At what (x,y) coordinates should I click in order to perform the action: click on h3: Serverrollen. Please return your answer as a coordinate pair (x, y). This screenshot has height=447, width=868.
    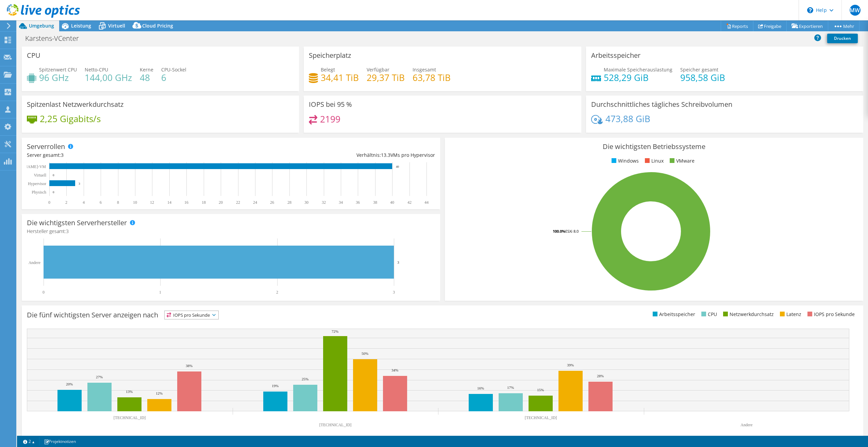
    Looking at the image, I should click on (46, 147).